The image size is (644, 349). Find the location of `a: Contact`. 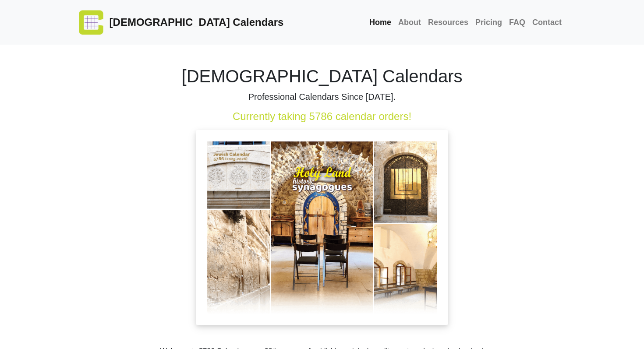

a: Contact is located at coordinates (547, 22).